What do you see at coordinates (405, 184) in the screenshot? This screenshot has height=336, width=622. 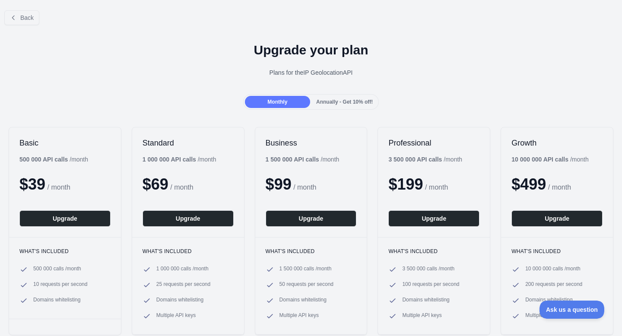 I see `span: $ 199` at bounding box center [405, 184].